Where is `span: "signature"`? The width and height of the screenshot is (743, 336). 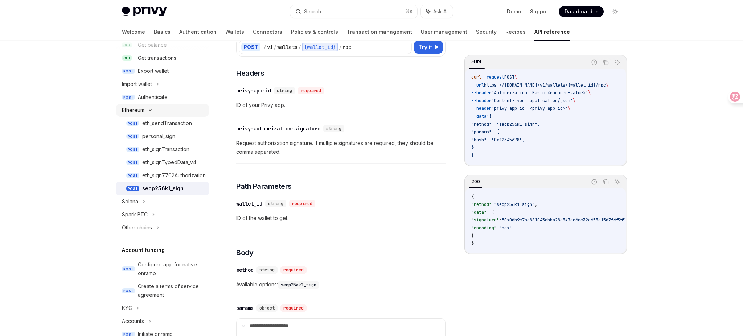 span: "signature" is located at coordinates (485, 220).